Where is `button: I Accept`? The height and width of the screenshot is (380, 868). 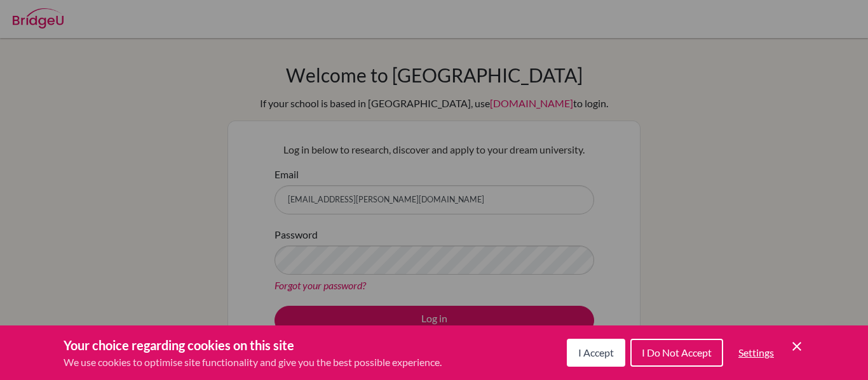 button: I Accept is located at coordinates (596, 353).